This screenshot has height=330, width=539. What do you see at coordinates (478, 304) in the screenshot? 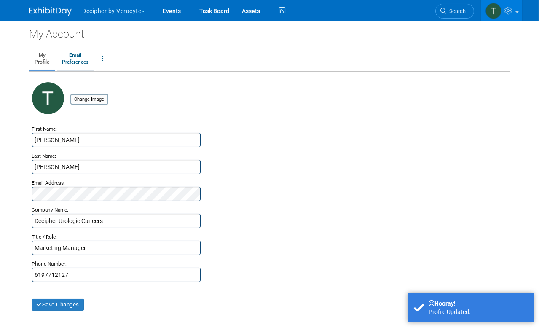
I see `div: Hooray!` at bounding box center [478, 304].